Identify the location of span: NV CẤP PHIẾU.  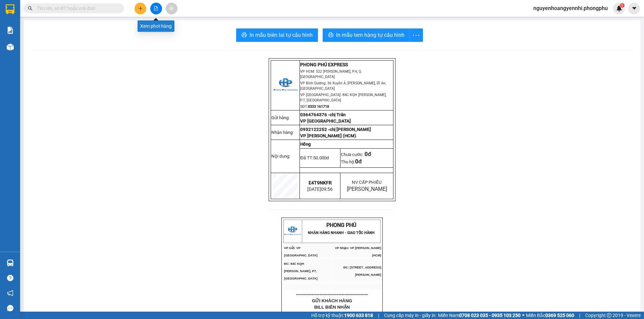
(367, 182).